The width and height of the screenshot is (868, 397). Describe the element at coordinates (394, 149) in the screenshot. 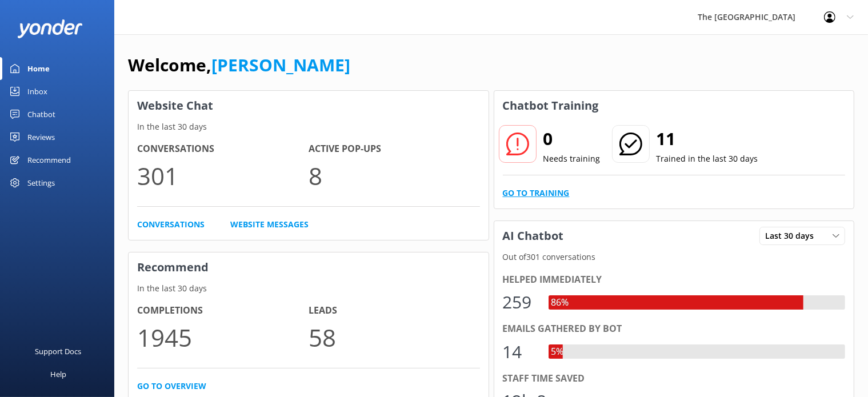

I see `h4: Active Pop-ups` at that location.